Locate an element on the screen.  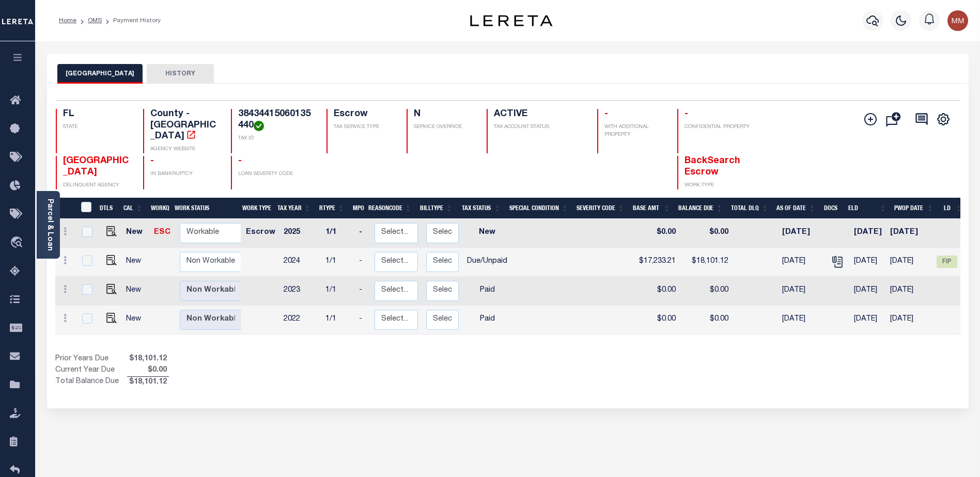
th: BillType: activate to sort column ascending is located at coordinates (436, 208).